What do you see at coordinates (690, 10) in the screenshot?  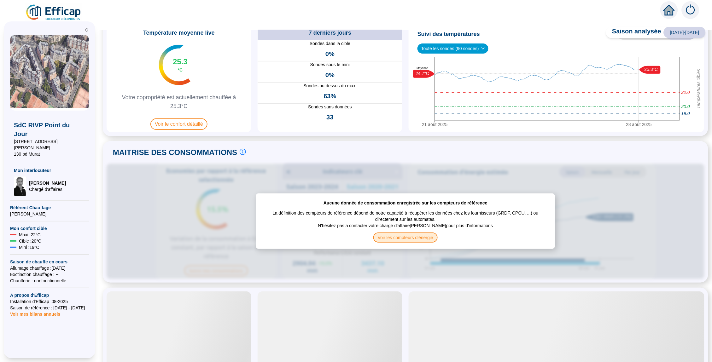 I see `img: alerts` at bounding box center [690, 10].